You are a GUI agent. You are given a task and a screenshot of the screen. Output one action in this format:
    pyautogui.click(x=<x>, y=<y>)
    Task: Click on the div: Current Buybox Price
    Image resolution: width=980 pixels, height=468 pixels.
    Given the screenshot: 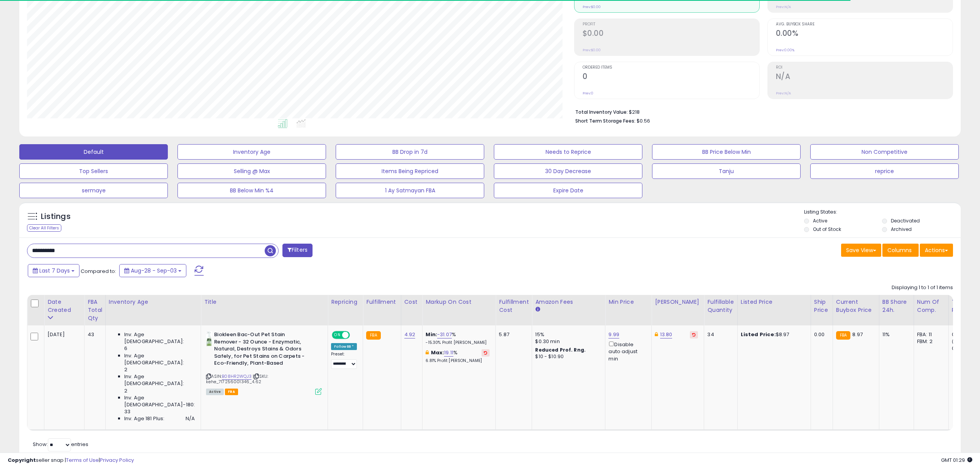 What is the action you would take?
    pyautogui.click(x=856, y=306)
    